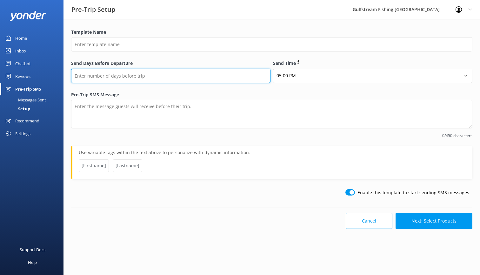 The height and width of the screenshot is (275, 480). Describe the element at coordinates (93, 10) in the screenshot. I see `h3: Pre-Trip Setup` at that location.